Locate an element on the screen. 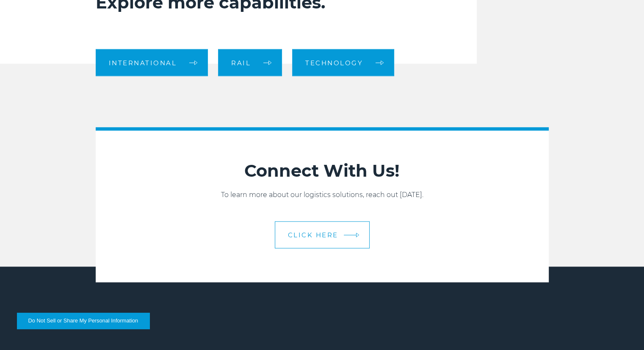 Image resolution: width=644 pixels, height=350 pixels. a: CLICK HERE arrow arrow is located at coordinates (322, 234).